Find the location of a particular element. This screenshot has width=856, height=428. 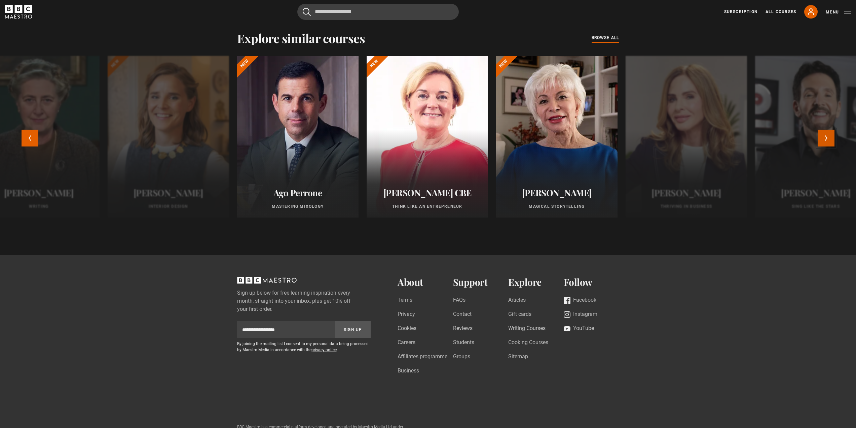

a: Business is located at coordinates (409, 371).